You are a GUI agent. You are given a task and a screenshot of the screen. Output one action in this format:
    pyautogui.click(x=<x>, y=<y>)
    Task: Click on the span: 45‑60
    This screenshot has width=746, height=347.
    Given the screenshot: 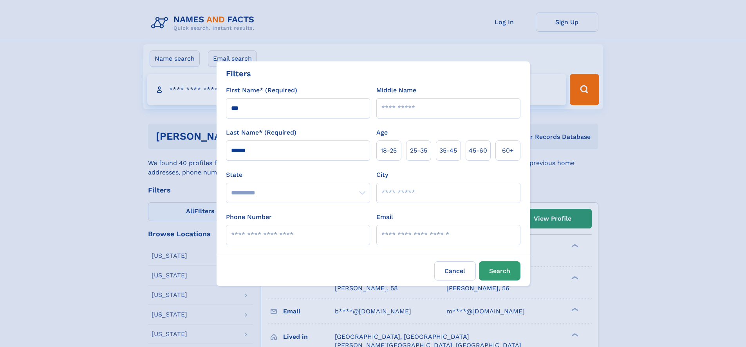 What is the action you would take?
    pyautogui.click(x=478, y=151)
    